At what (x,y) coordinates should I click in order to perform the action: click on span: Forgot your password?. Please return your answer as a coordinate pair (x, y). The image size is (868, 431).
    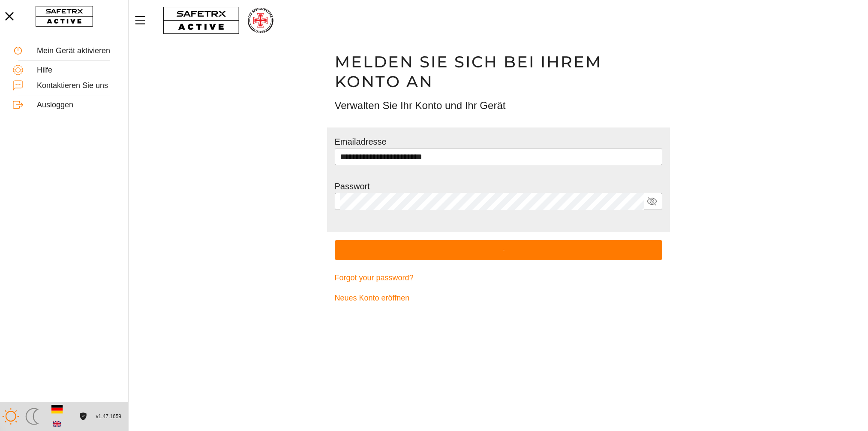
    Looking at the image, I should click on (374, 278).